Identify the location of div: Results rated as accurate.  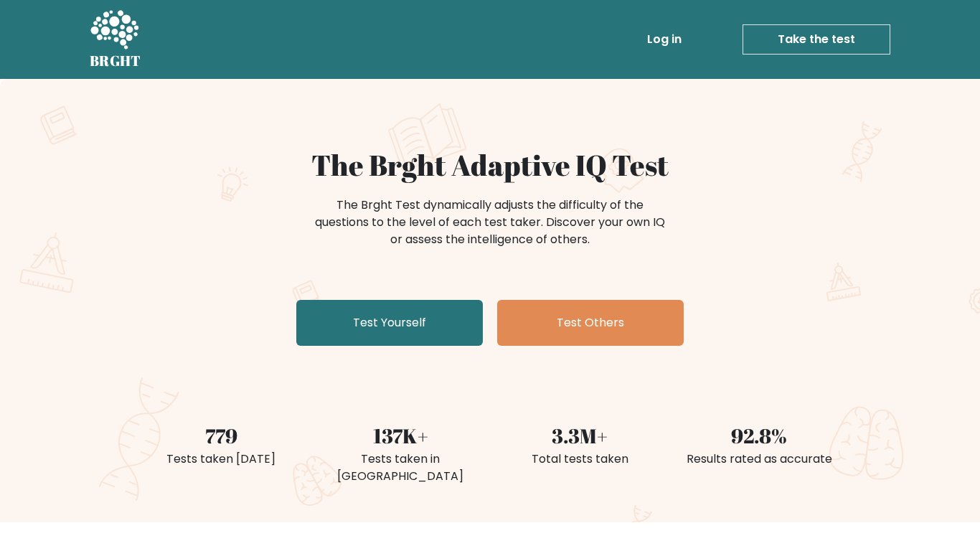
(759, 459).